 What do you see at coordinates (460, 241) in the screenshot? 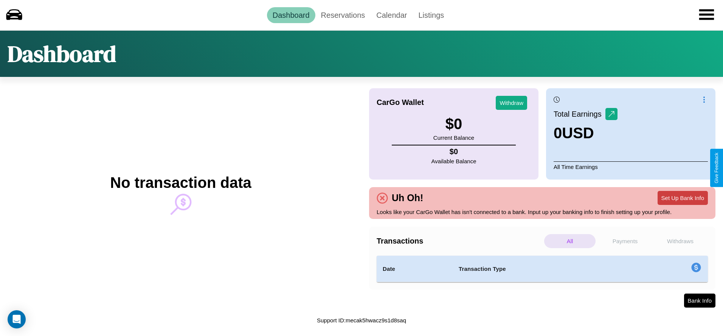
I see `h4: Transactions` at bounding box center [460, 241].